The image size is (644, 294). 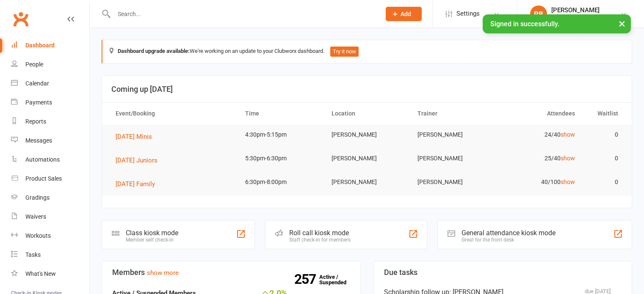 What do you see at coordinates (50, 198) in the screenshot?
I see `a: Gradings` at bounding box center [50, 198].